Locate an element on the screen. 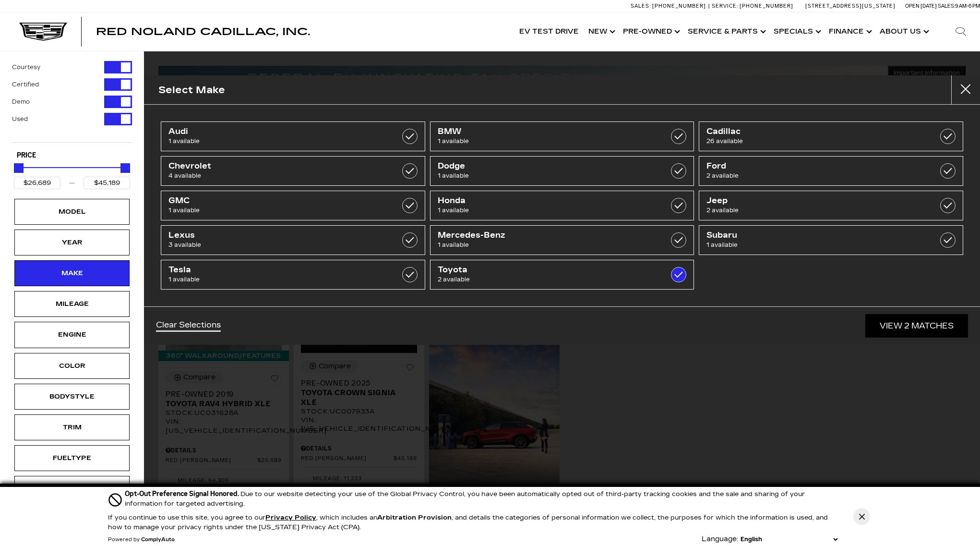 This screenshot has width=980, height=546. a: Ford2 available is located at coordinates (831, 171).